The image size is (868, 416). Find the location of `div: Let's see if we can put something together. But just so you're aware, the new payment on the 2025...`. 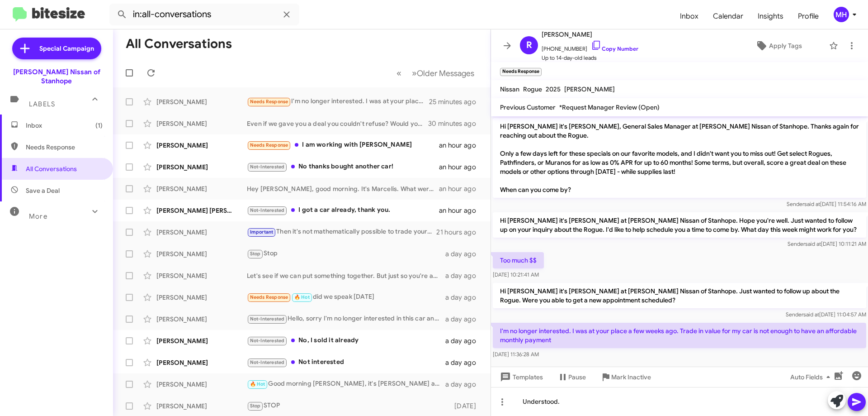

div: Let's see if we can put something together. But just so you're aware, the new payment on the 2025... is located at coordinates (346, 275).